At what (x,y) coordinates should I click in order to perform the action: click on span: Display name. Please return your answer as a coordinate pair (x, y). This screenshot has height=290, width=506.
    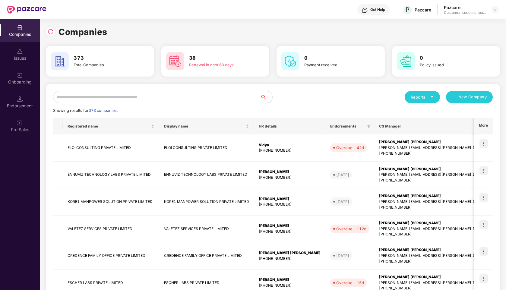
    Looking at the image, I should click on (204, 126).